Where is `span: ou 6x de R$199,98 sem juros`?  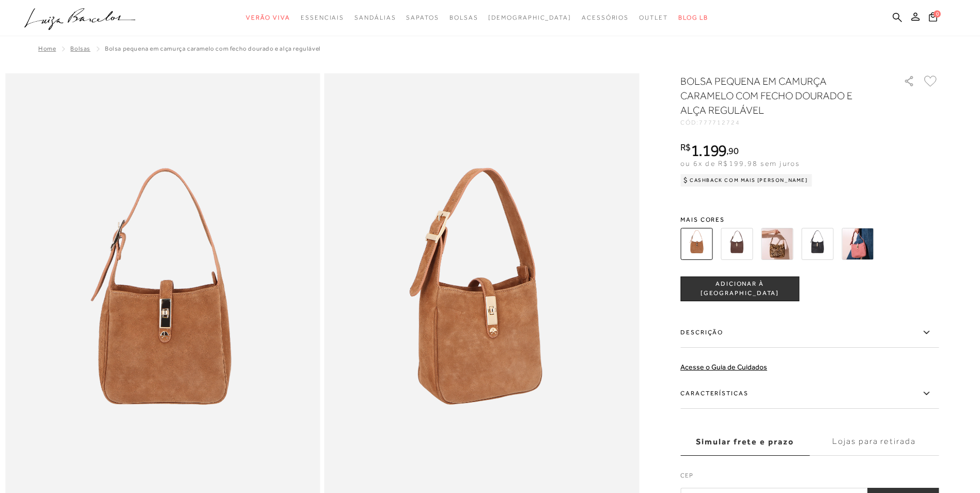
span: ou 6x de R$199,98 sem juros is located at coordinates (740, 163).